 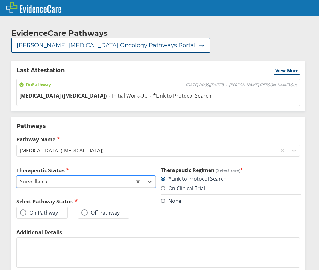 I want to click on img: EvidenceCare, so click(x=34, y=7).